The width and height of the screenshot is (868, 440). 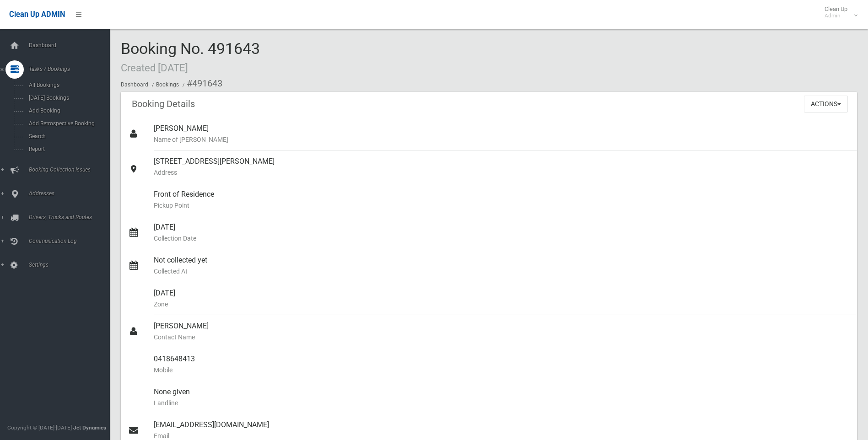 What do you see at coordinates (67, 123) in the screenshot?
I see `span: Add Retrospective Booking` at bounding box center [67, 123].